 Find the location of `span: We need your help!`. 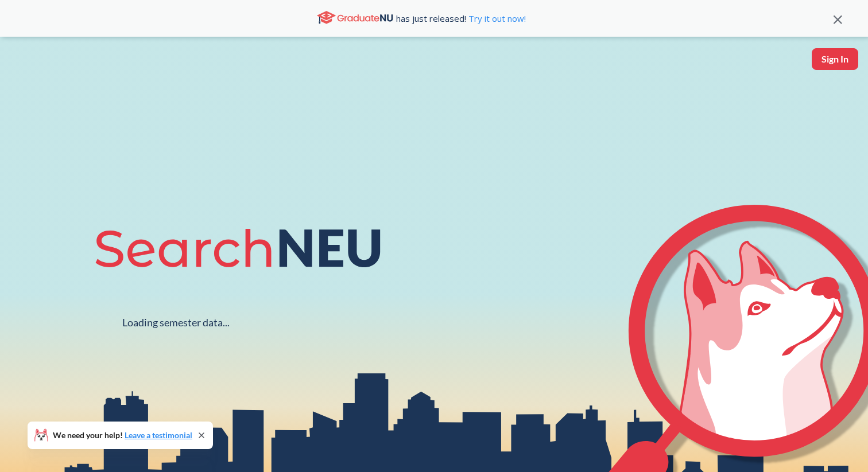

span: We need your help! is located at coordinates (122, 435).